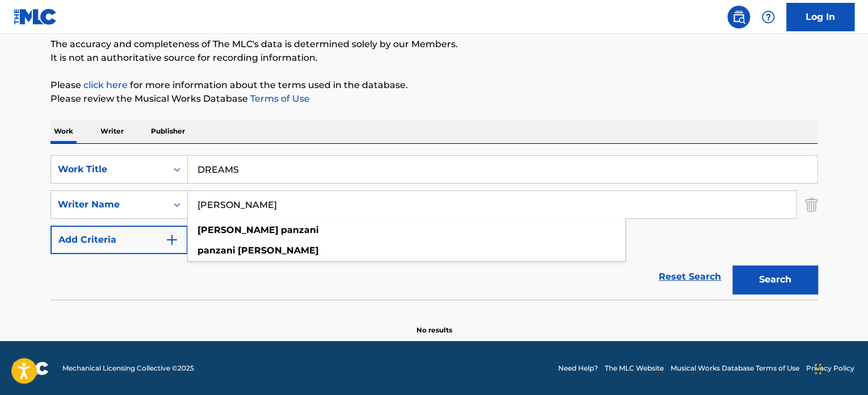  What do you see at coordinates (434, 227) in the screenshot?
I see `form: Search Form` at bounding box center [434, 227].